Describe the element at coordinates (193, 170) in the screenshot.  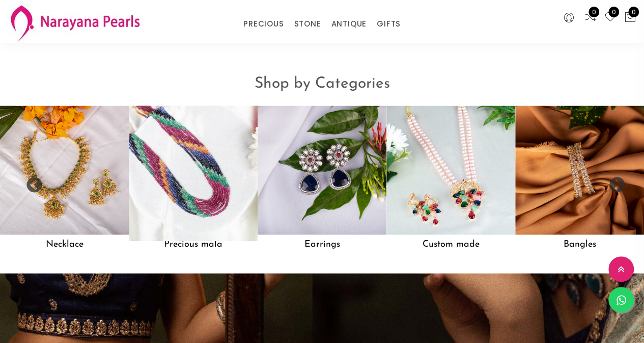
I see `img: Precious mala` at that location.